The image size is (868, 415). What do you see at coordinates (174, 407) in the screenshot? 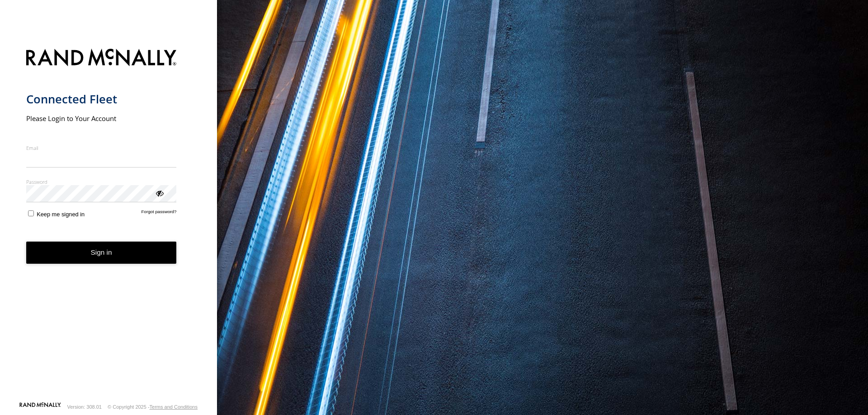
I see `a: Terms and Conditions` at bounding box center [174, 407].